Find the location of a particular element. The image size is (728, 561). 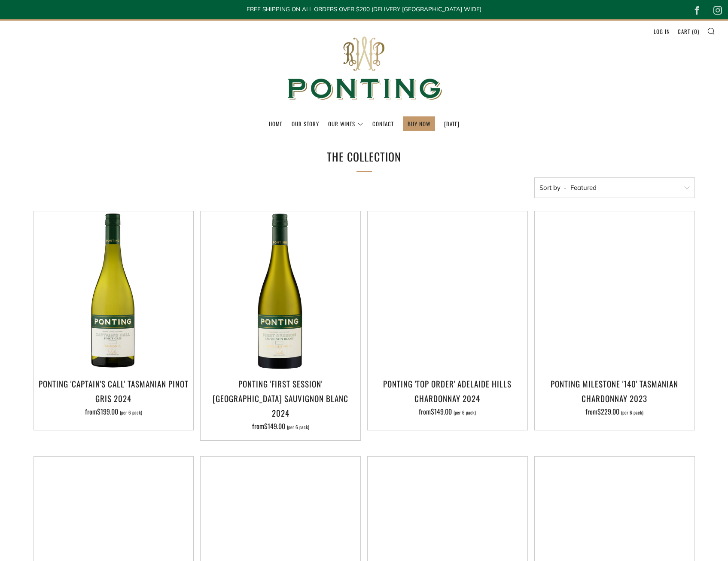

a: Ponting 'Top Order' Adelaide Hills Chardonnay 2024 from$149.00 (per 6 pack) is located at coordinates (447, 397).